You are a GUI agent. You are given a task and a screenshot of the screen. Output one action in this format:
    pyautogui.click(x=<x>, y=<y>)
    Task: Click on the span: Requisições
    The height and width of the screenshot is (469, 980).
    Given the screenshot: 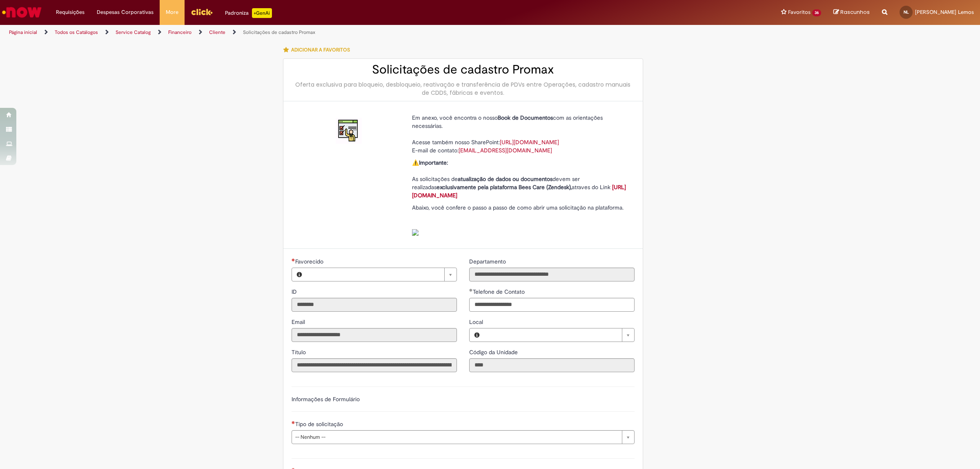 What is the action you would take?
    pyautogui.click(x=71, y=12)
    